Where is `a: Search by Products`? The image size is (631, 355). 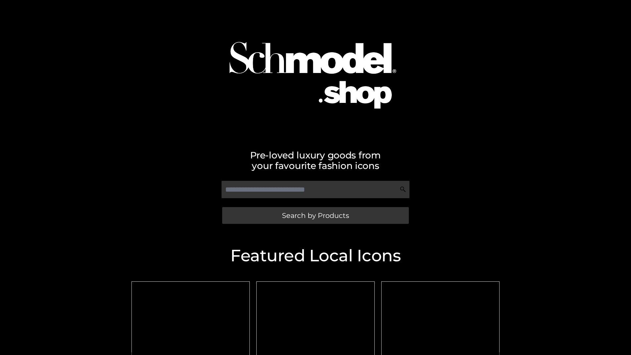
a: Search by Products is located at coordinates (316, 215).